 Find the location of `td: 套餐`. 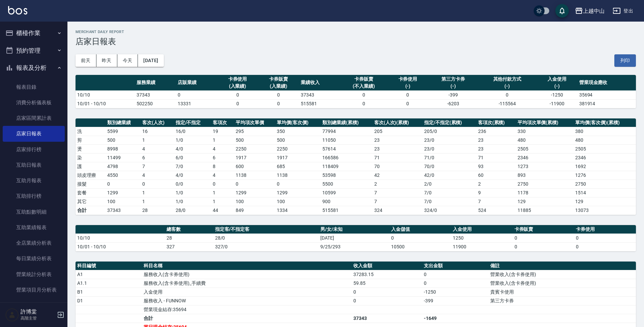

td: 套餐 is located at coordinates (91, 192).